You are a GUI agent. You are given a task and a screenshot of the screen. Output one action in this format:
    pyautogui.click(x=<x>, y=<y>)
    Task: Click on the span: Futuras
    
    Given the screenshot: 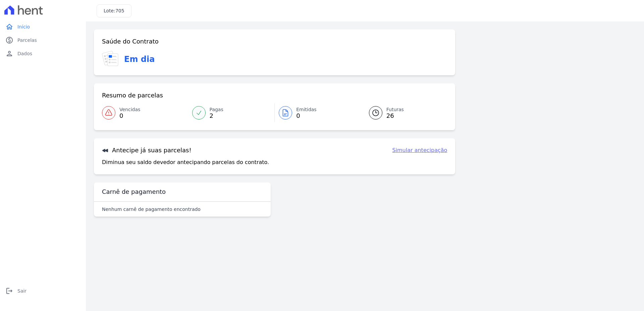 What is the action you would take?
    pyautogui.click(x=395, y=110)
    